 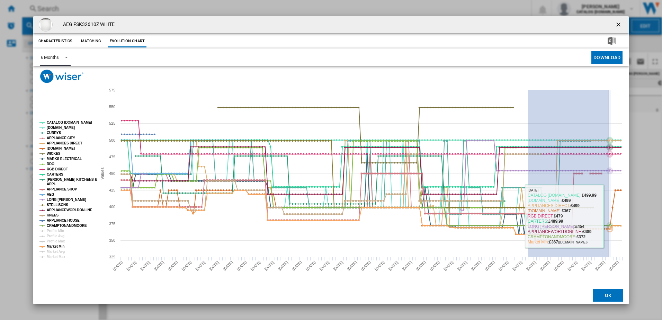 What do you see at coordinates (612, 41) in the screenshot?
I see `button: Download in Excel` at bounding box center [612, 41].